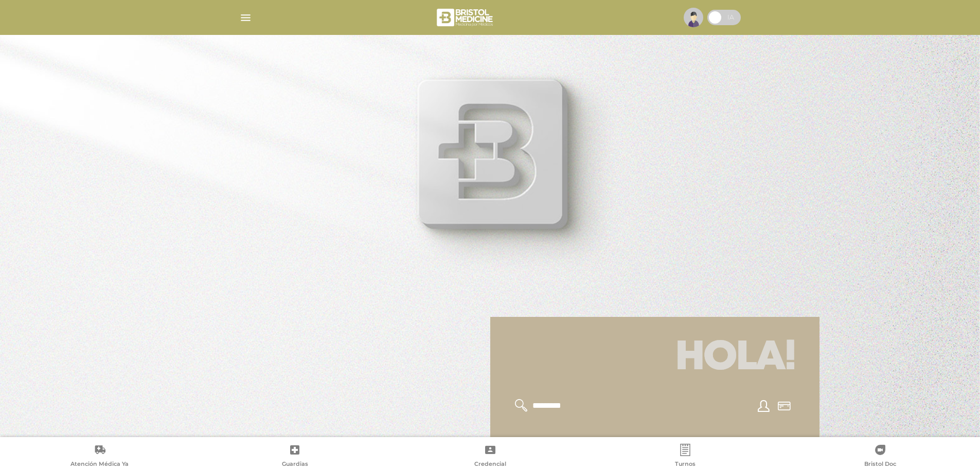 The height and width of the screenshot is (472, 980). Describe the element at coordinates (294, 465) in the screenshot. I see `span: Guardias` at that location.